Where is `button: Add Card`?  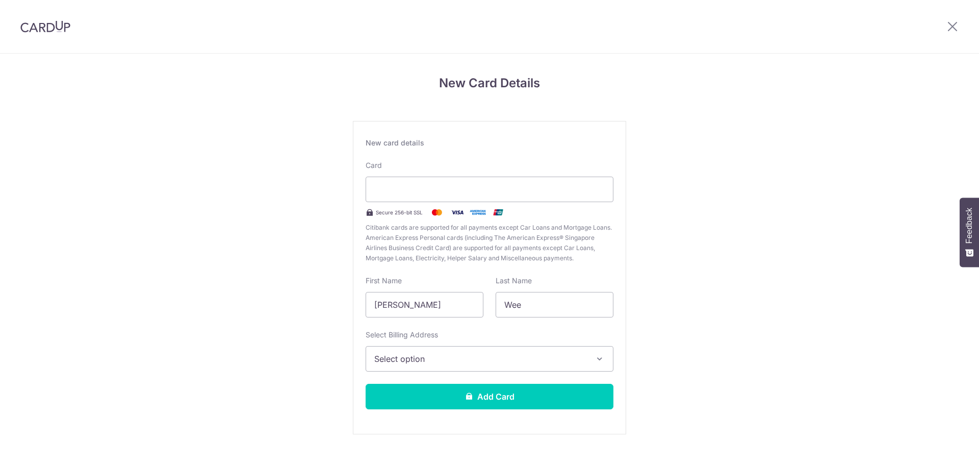
button: Add Card is located at coordinates (490, 396).